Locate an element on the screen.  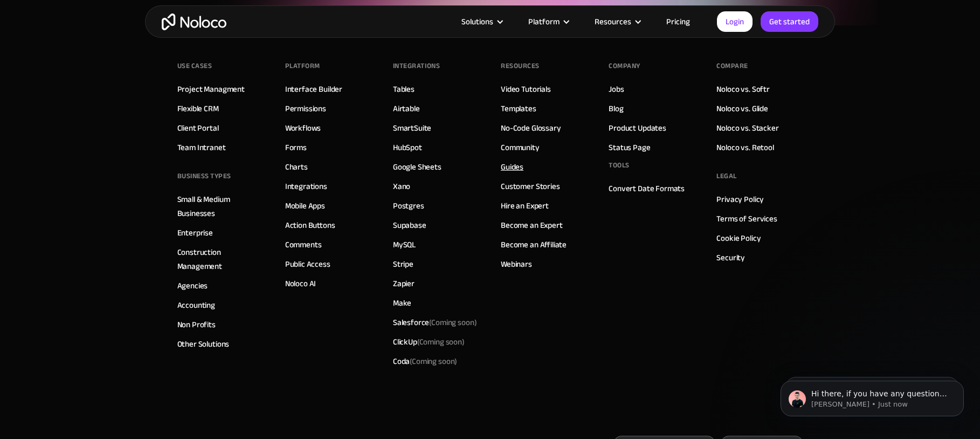
a: Webinars is located at coordinates (517, 264).